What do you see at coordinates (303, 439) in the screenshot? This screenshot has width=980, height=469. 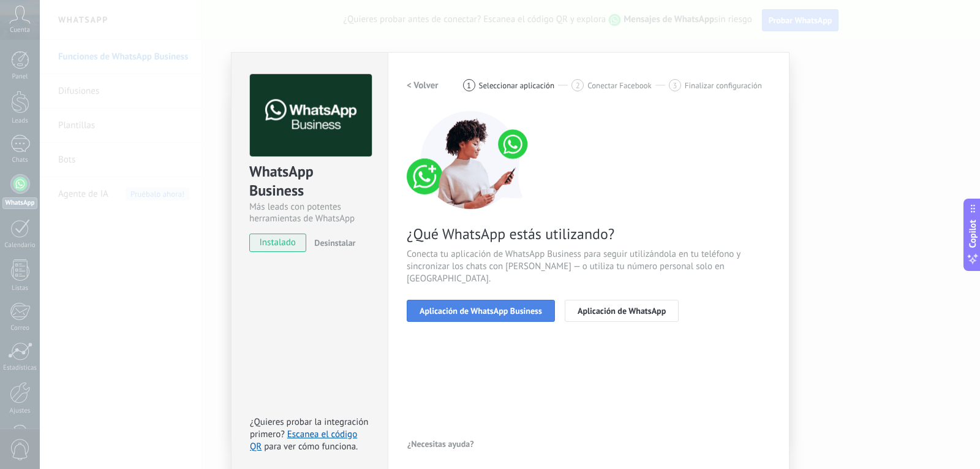 I see `a: Escanea el código QR` at bounding box center [303, 439].